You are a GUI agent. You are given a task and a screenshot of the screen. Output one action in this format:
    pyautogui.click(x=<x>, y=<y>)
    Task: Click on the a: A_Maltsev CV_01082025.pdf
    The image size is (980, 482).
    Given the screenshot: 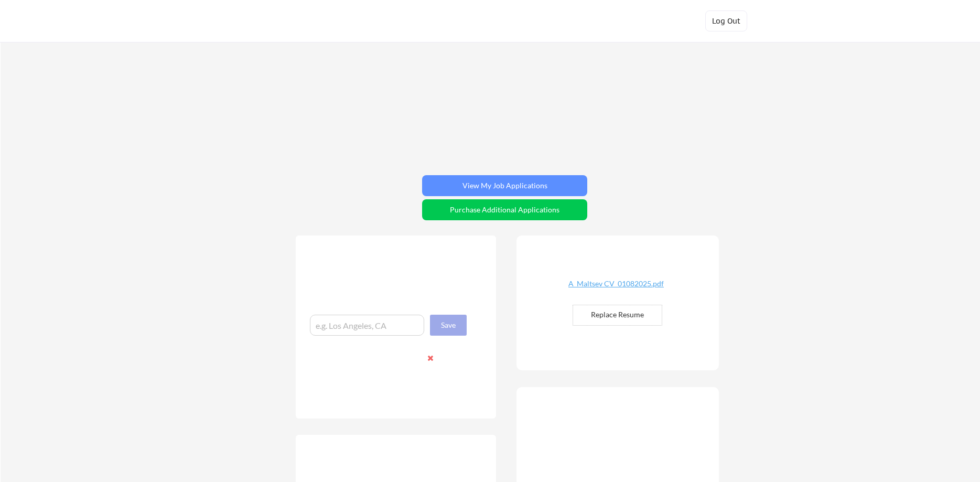 What is the action you would take?
    pyautogui.click(x=616, y=288)
    